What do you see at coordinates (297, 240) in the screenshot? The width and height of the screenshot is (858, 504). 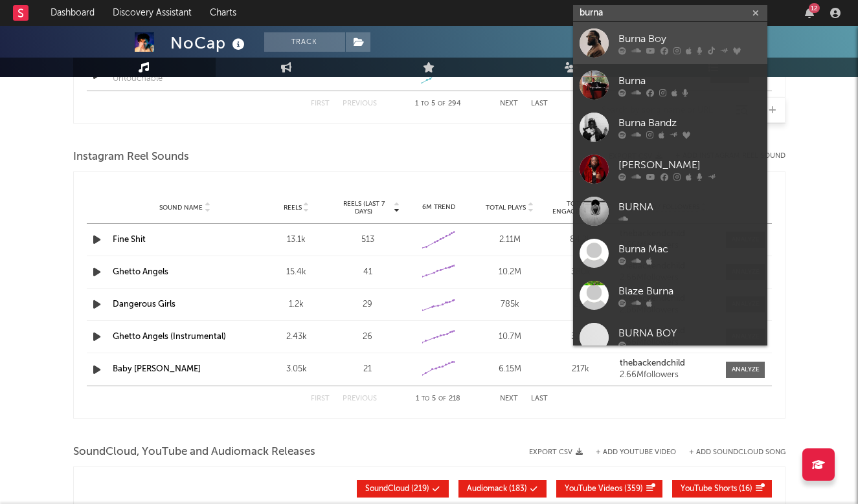 I see `div: 13.1k` at bounding box center [297, 240].